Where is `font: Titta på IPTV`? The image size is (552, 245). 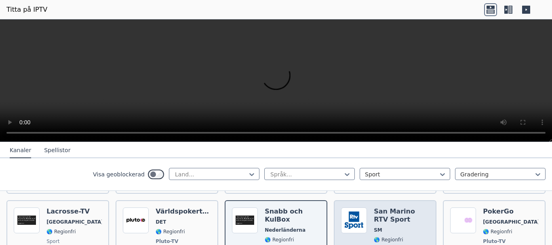 font: Titta på IPTV is located at coordinates (27, 9).